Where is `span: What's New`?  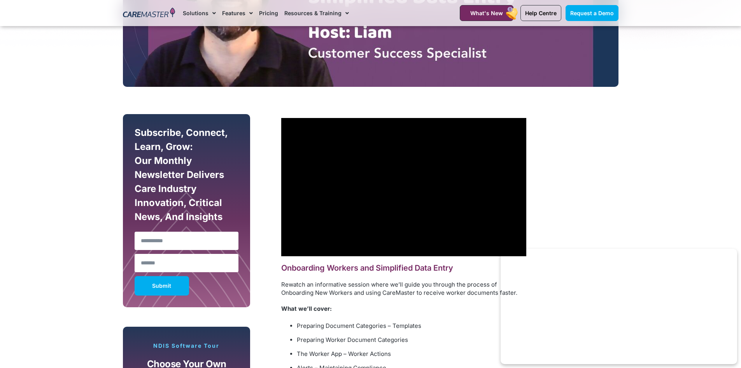 span: What's New is located at coordinates (487, 13).